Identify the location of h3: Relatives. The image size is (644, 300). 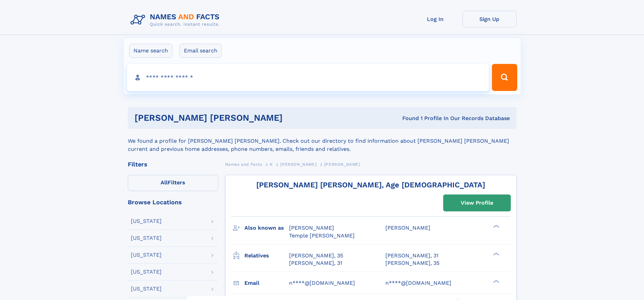
(267, 256).